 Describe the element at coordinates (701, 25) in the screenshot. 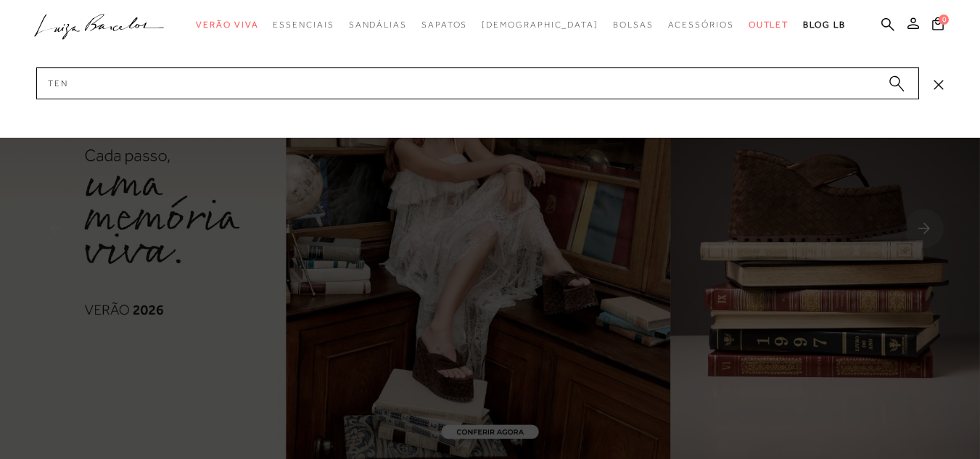

I see `span: Acessórios` at that location.